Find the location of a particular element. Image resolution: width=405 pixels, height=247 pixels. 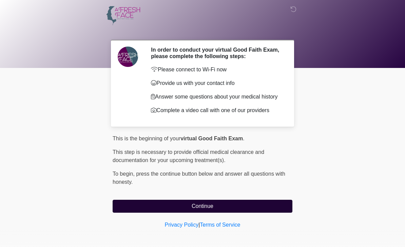

p: Provide us with your contact info is located at coordinates (217, 83).